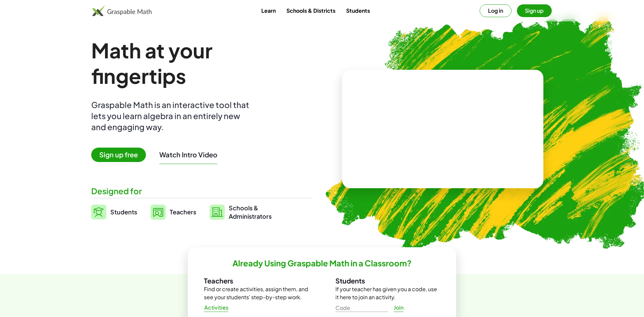  I want to click on span: Join, so click(398, 307).